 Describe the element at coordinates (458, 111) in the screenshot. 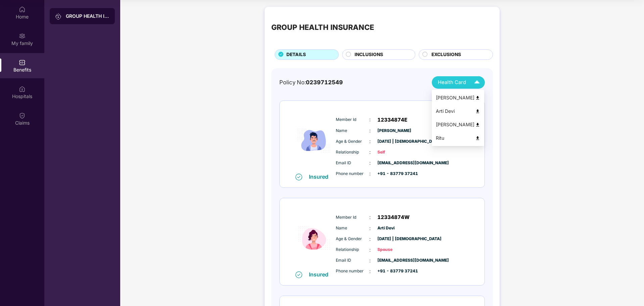

I see `div: Arti Devi` at that location.